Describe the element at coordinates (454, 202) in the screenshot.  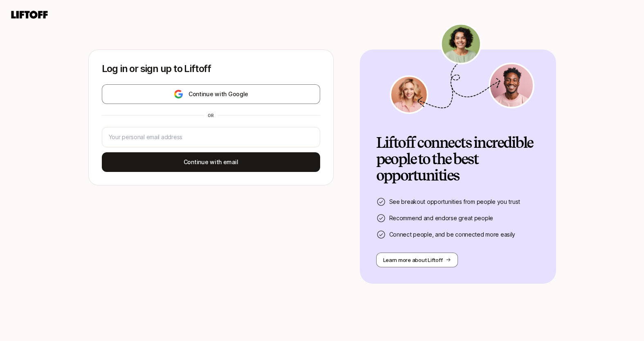
I see `p: See breakout opportunities from people you trust` at that location.